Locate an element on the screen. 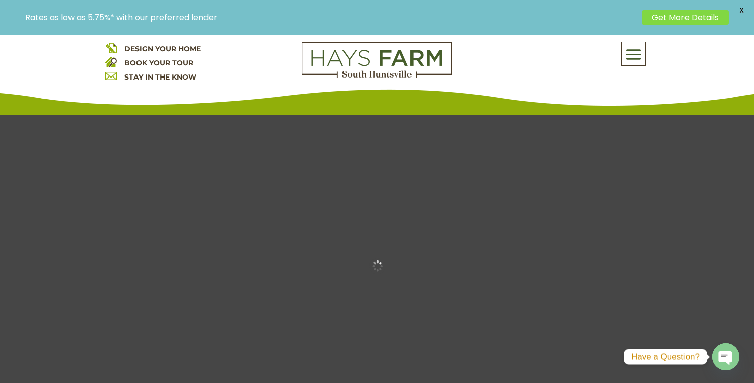  p: Rates as low as 5.75%* with our preferred lender is located at coordinates (331, 17).